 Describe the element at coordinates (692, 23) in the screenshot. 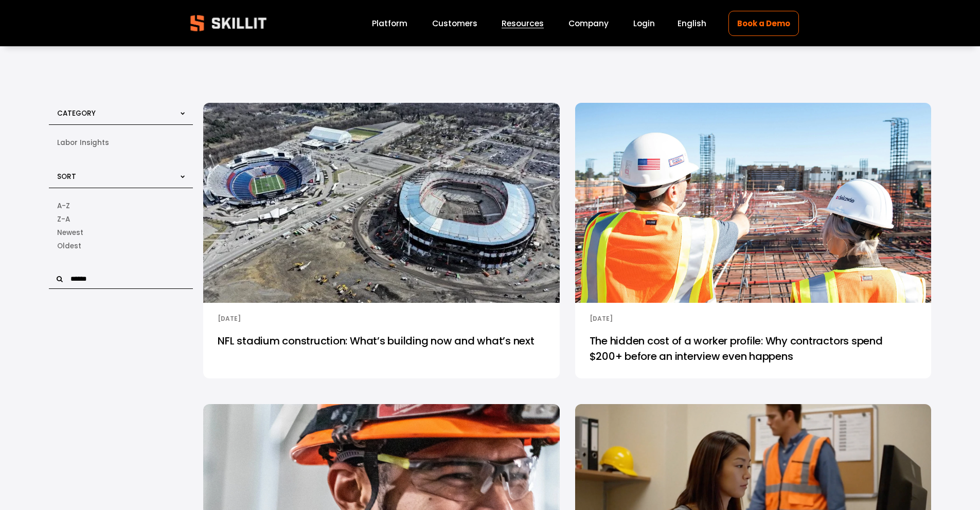

I see `span: English` at that location.